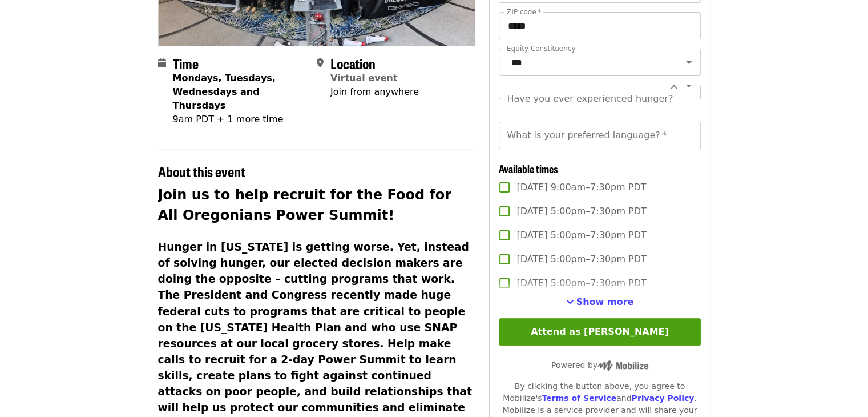  What do you see at coordinates (605, 301) in the screenshot?
I see `span: Show more` at bounding box center [605, 301].